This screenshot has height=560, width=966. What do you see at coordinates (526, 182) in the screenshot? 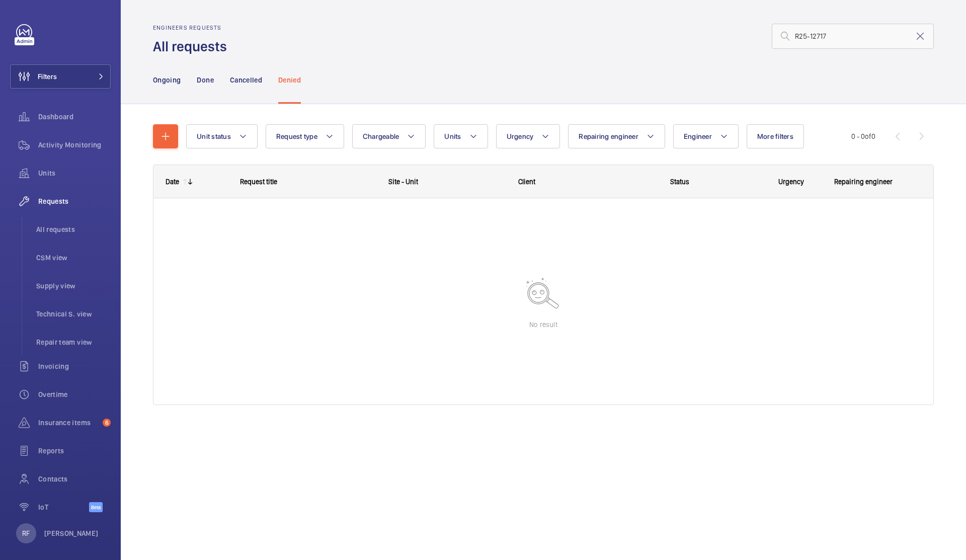
I see `span: Client` at bounding box center [526, 182].